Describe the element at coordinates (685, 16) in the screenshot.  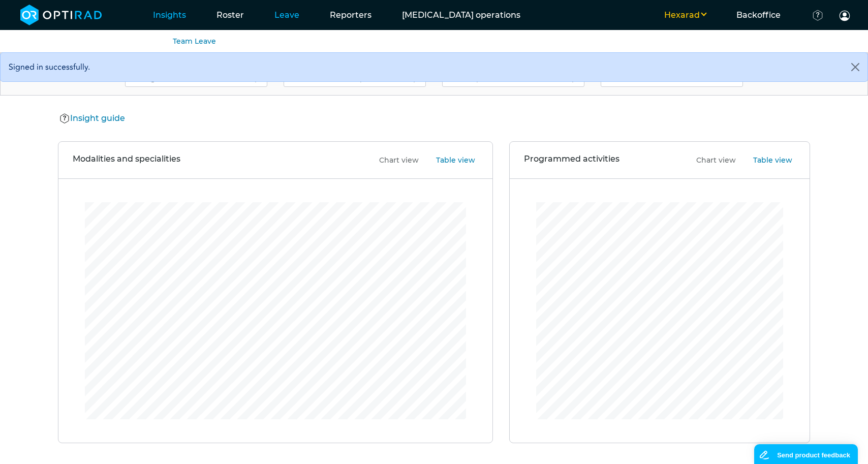
I see `button: Hexarad` at that location.